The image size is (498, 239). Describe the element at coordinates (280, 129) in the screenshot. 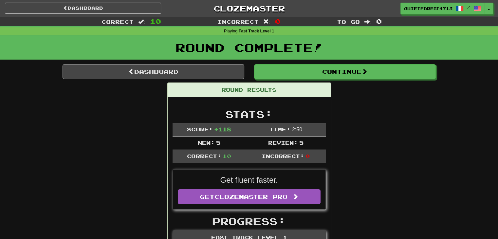

I see `span: Time:` at that location.